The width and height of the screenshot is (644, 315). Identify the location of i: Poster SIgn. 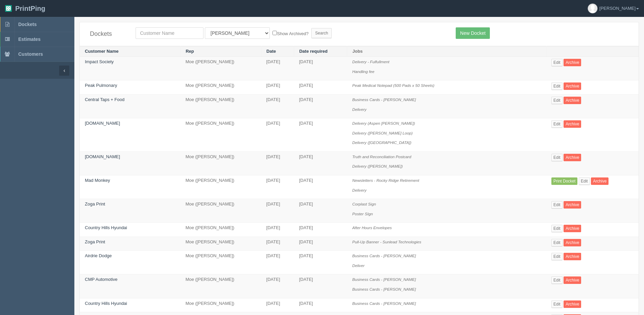
(362, 214).